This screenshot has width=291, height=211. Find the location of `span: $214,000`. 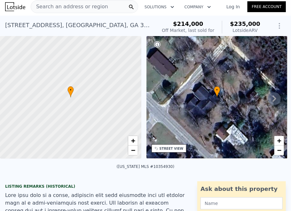

span: $214,000 is located at coordinates (188, 24).